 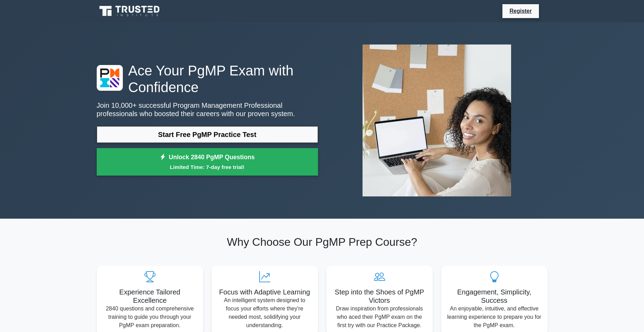 I want to click on h5: Engagement, Simplicity, Success, so click(x=494, y=296).